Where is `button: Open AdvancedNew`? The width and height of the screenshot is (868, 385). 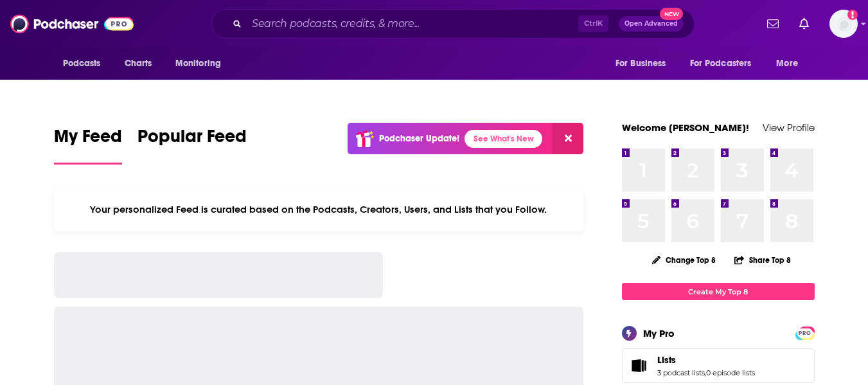 button: Open AdvancedNew is located at coordinates (651, 24).